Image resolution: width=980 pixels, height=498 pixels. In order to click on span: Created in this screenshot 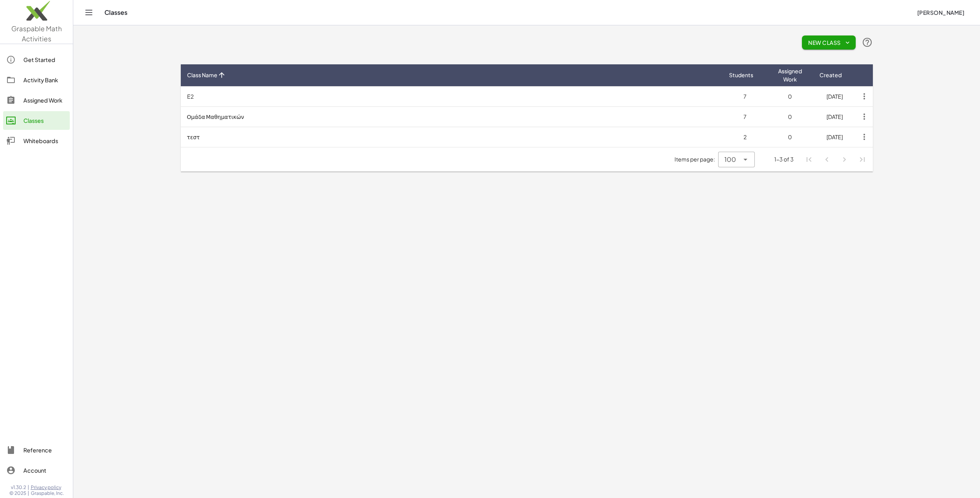, I will do `click(830, 75)`.